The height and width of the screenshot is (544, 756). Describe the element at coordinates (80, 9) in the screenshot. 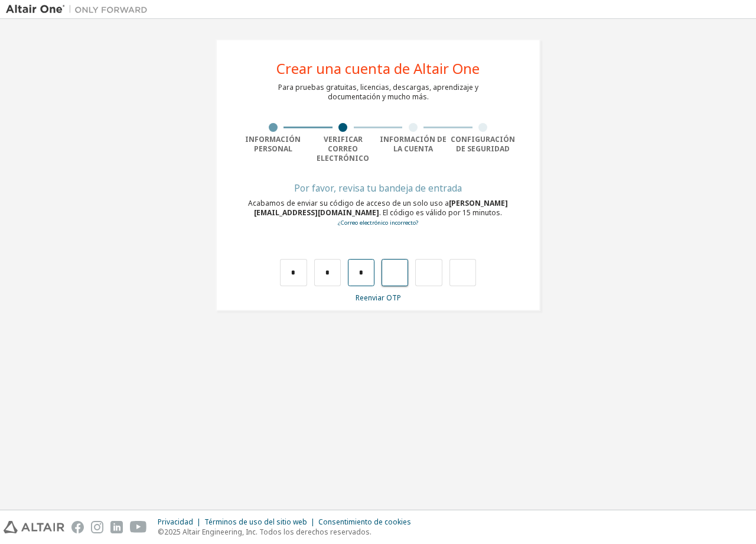

I see `img: Altair Uno` at that location.